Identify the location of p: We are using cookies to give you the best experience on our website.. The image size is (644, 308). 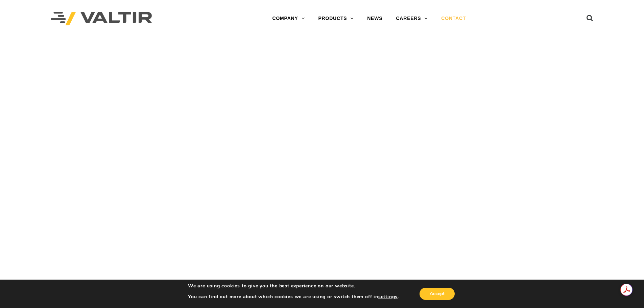
(293, 286).